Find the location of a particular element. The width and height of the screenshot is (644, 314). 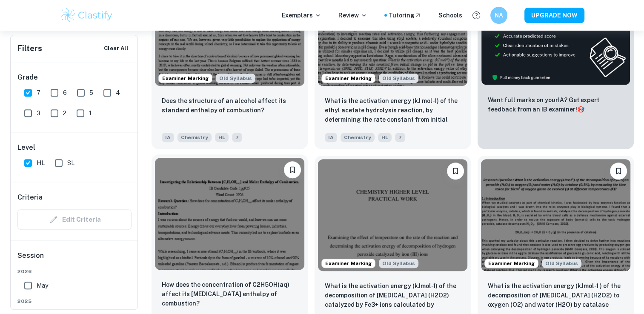

img: Chemistry IA example thumbnail: How does the concentration of C2H5OH(aq) is located at coordinates (230, 214).